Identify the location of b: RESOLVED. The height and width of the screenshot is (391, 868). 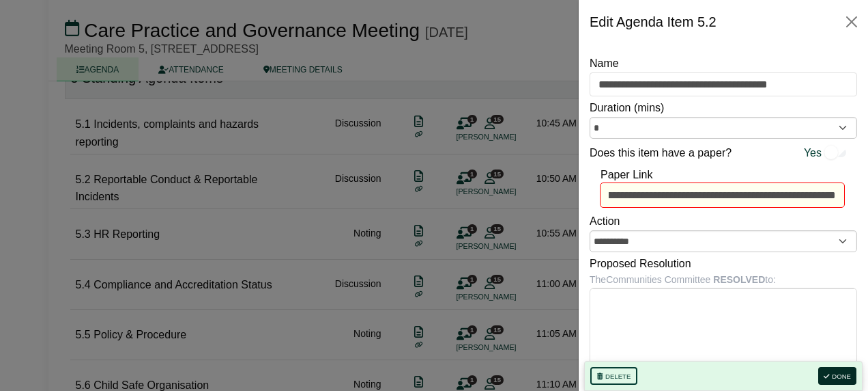
(739, 280).